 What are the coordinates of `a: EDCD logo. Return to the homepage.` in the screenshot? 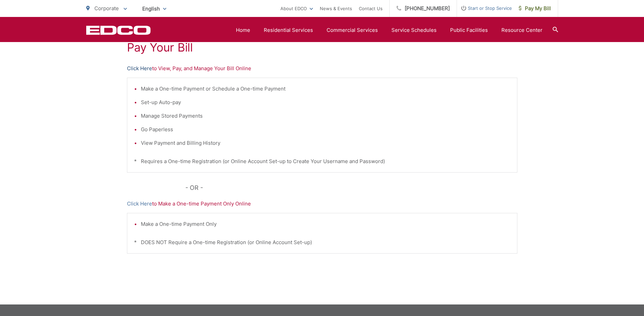 It's located at (119, 30).